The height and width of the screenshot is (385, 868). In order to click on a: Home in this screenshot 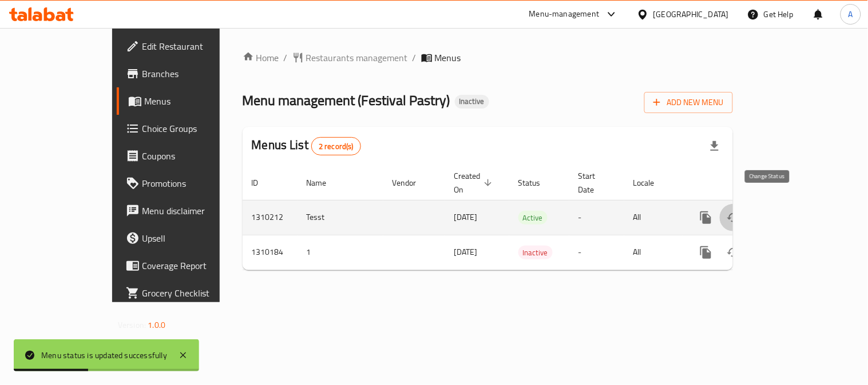, I will do `click(261, 57)`.